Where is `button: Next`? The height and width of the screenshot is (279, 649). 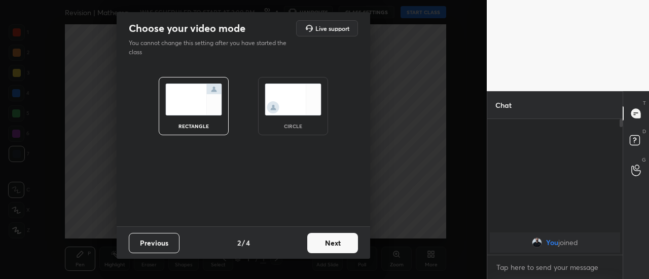
button: Next is located at coordinates (333, 243).